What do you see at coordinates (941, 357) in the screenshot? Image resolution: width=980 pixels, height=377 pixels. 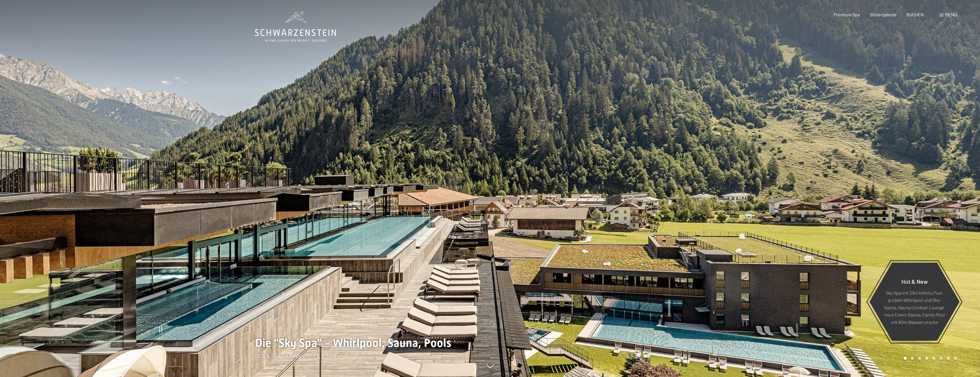 I see `div: Carousel Page 6` at bounding box center [941, 357].